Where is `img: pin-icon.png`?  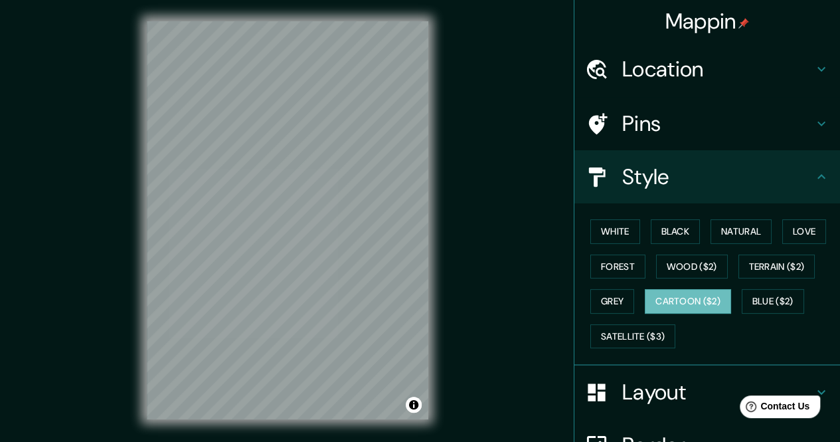 img: pin-icon.png is located at coordinates (744, 23).